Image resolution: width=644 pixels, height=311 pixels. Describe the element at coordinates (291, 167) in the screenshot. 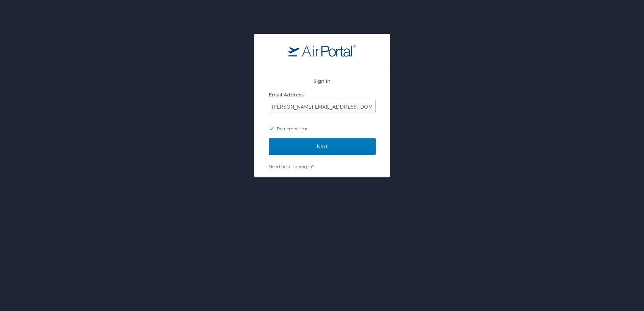

I see `a: Need help signing in?` at that location.